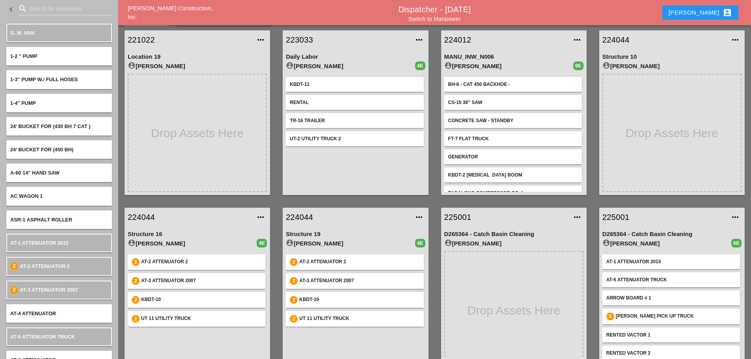 Image resolution: width=751 pixels, height=359 pixels. I want to click on span: 1-3'' PUMP W./ FULL HOSES, so click(44, 79).